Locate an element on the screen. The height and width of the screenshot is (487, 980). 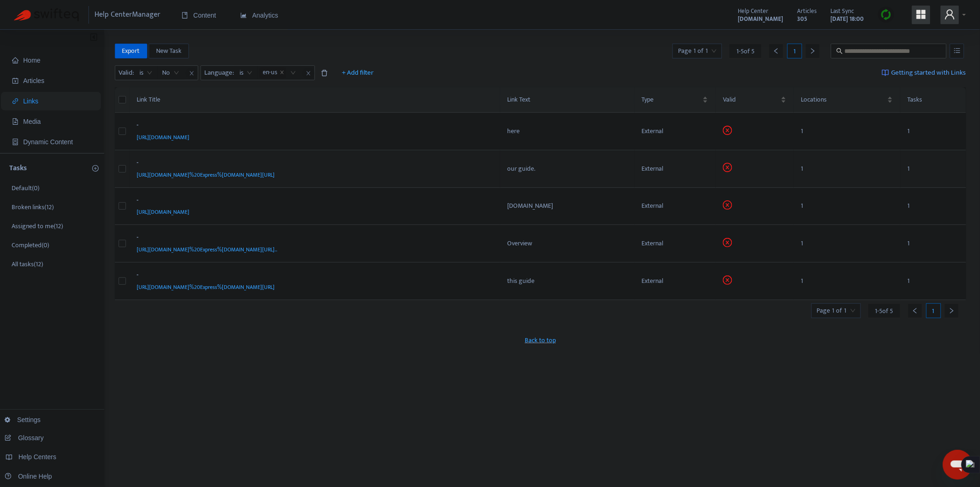
a: Getting started with Links is located at coordinates (924, 73).